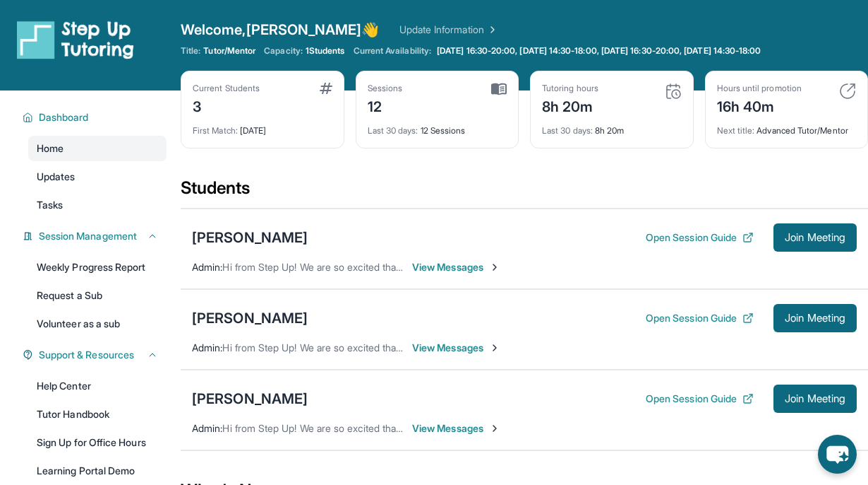 The width and height of the screenshot is (868, 485). Describe the element at coordinates (787, 127) in the screenshot. I see `div: Advanced Tutor/Mentor` at that location.